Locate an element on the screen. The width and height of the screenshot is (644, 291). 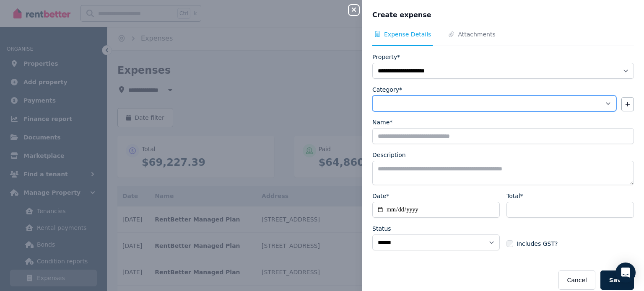
span: Create expense is located at coordinates (402, 15).